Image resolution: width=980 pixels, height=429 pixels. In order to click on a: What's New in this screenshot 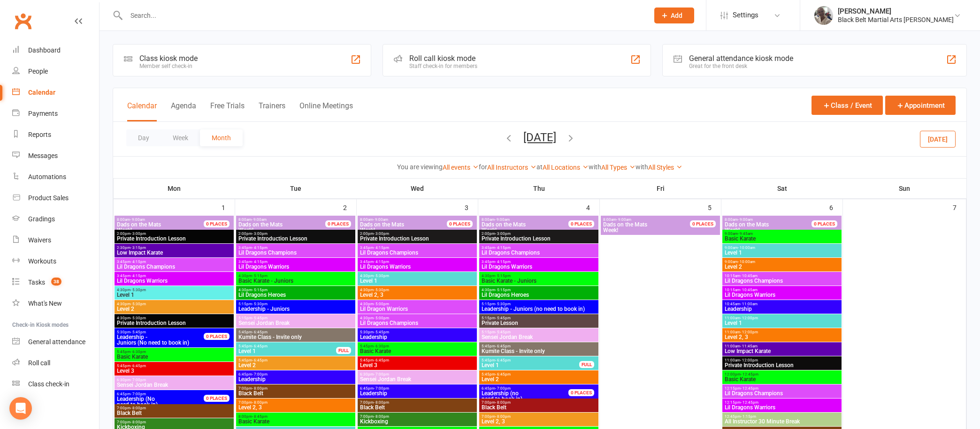, I will do `click(55, 303)`.